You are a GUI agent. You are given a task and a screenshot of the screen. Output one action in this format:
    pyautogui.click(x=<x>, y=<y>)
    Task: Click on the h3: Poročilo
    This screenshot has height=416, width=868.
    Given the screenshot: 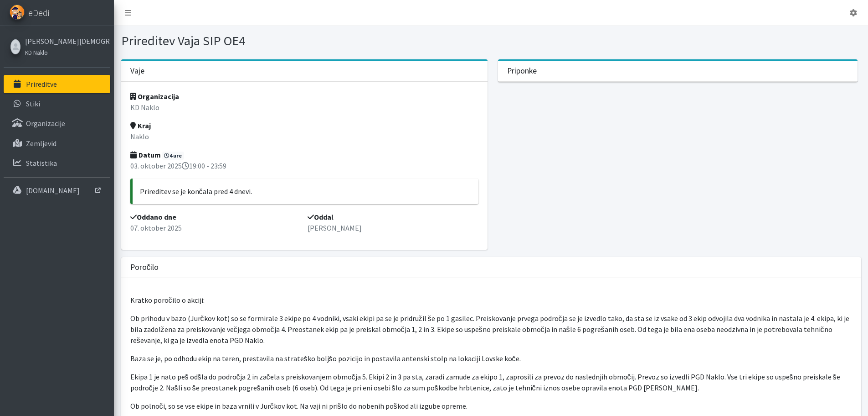 What is the action you would take?
    pyautogui.click(x=145, y=267)
    